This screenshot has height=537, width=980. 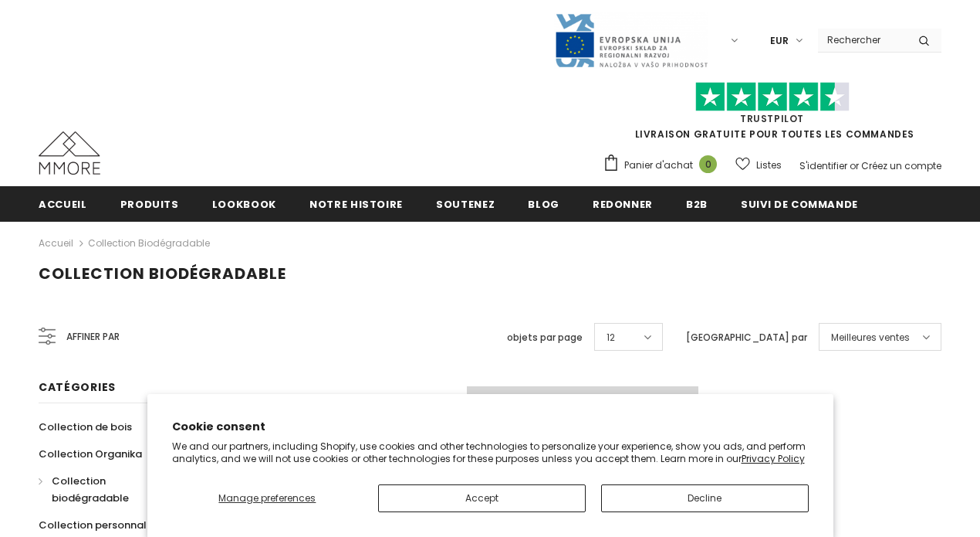 What do you see at coordinates (707, 163) in the screenshot?
I see `span: 0` at bounding box center [707, 163].